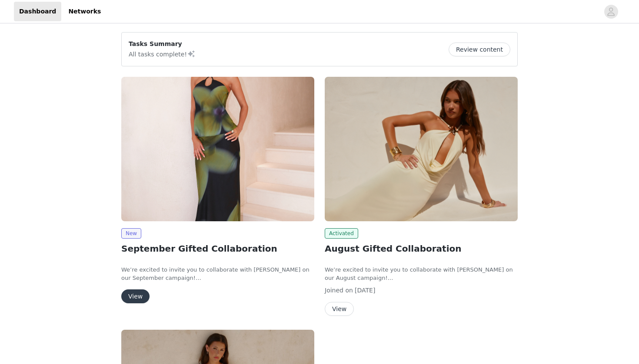 The width and height of the screenshot is (639, 364). Describe the element at coordinates (479, 49) in the screenshot. I see `button: Review content` at that location.